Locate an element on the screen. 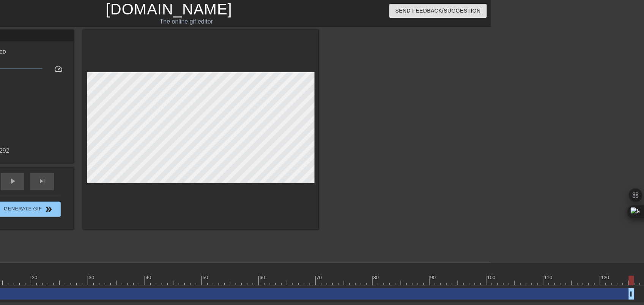 This screenshot has height=305, width=644. span: skip_next is located at coordinates (42, 181).